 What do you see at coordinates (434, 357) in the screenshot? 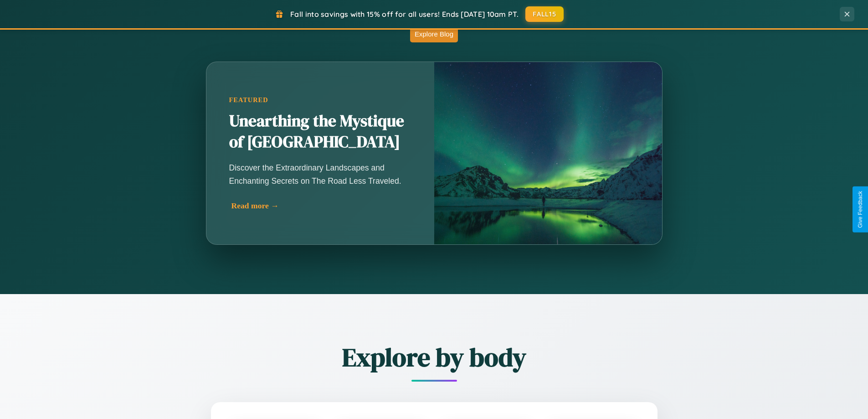
I see `h2: Explore by body` at bounding box center [434, 357].